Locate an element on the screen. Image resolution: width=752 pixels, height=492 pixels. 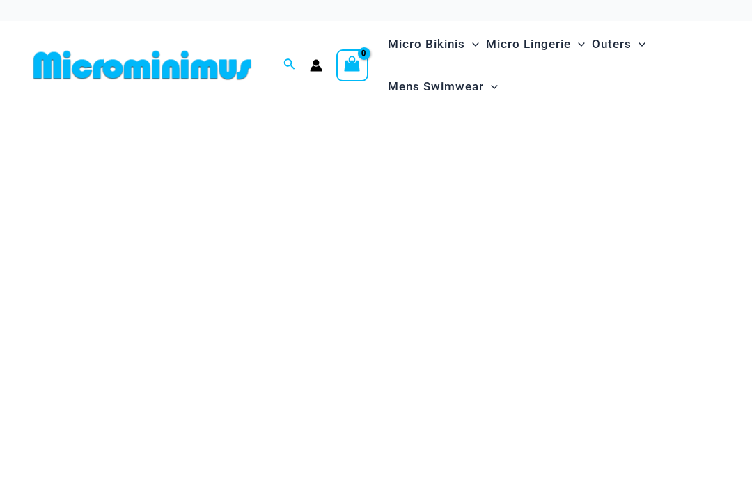
a: Micro LingerieMenu ToggleMenu Toggle is located at coordinates (535, 44).